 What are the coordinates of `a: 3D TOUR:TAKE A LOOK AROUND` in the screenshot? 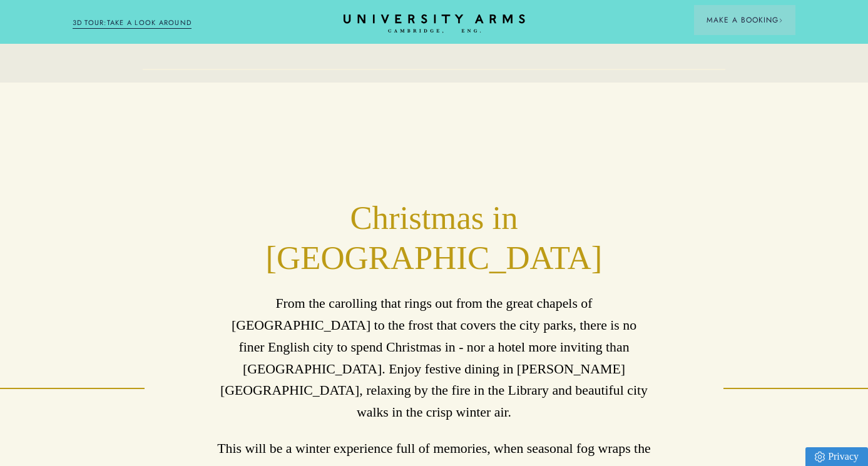 It's located at (132, 23).